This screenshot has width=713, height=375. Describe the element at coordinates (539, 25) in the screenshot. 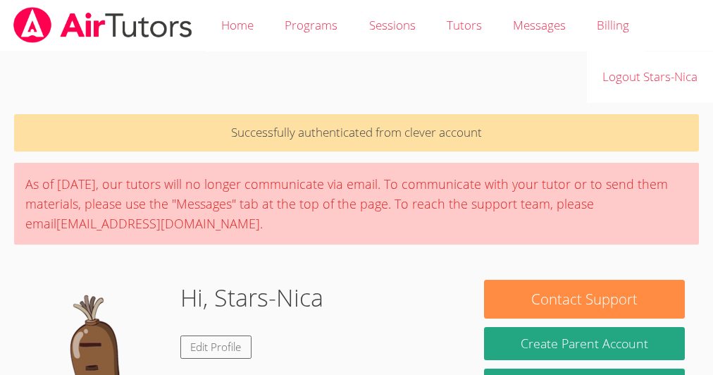

I see `span: Messages` at that location.